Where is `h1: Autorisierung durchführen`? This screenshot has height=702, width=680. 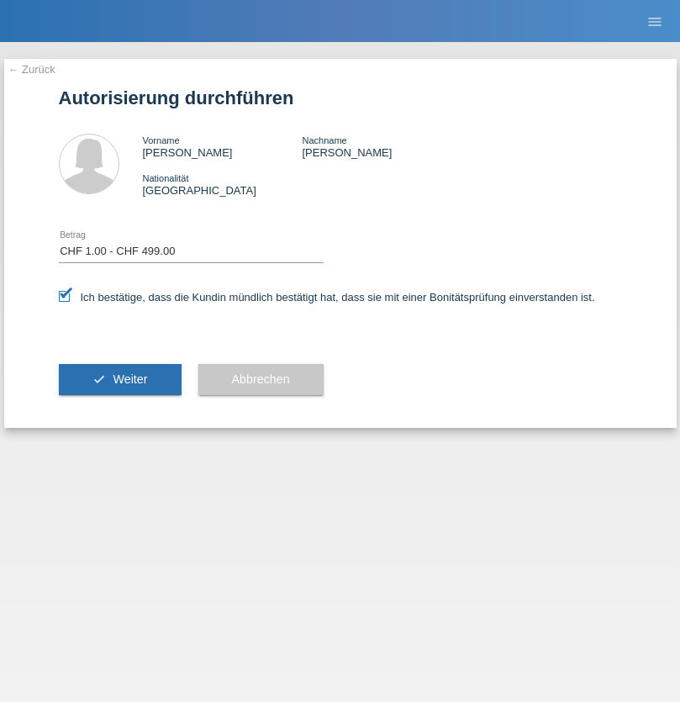 h1: Autorisierung durchführen is located at coordinates (340, 97).